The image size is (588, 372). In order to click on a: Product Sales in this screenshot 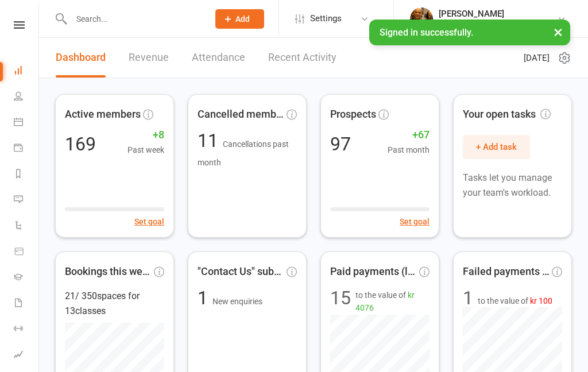, I will do `click(26, 252)`.